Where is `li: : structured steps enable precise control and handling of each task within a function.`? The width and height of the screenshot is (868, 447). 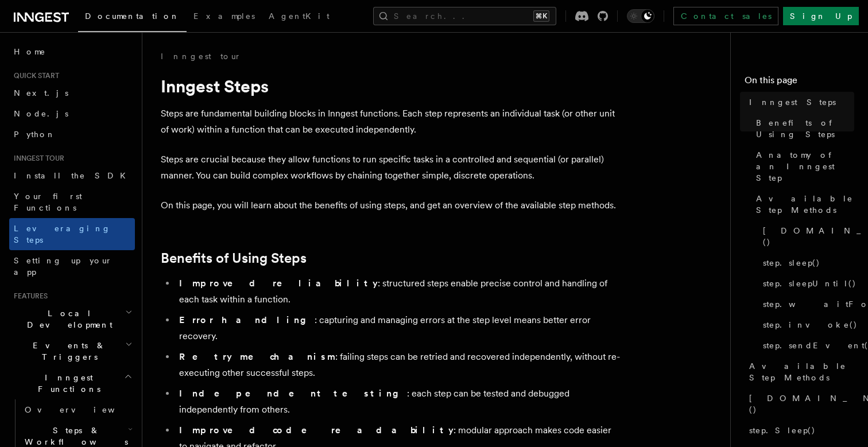 li: : structured steps enable precise control and handling of each task within a function. is located at coordinates (398, 291).